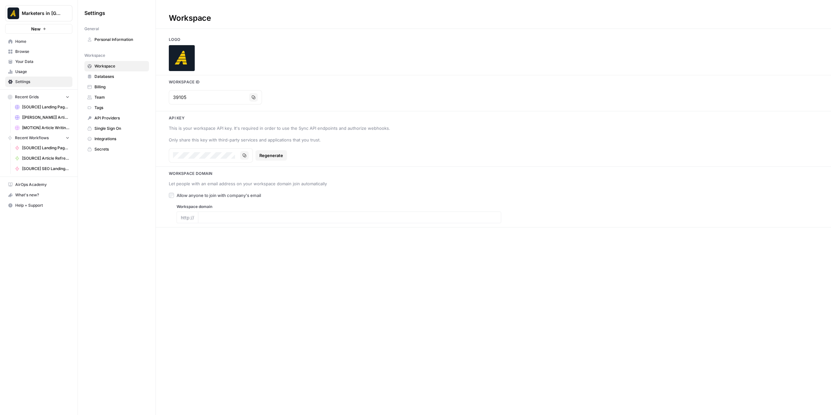 This screenshot has height=415, width=831. I want to click on button: Help + Support, so click(39, 205).